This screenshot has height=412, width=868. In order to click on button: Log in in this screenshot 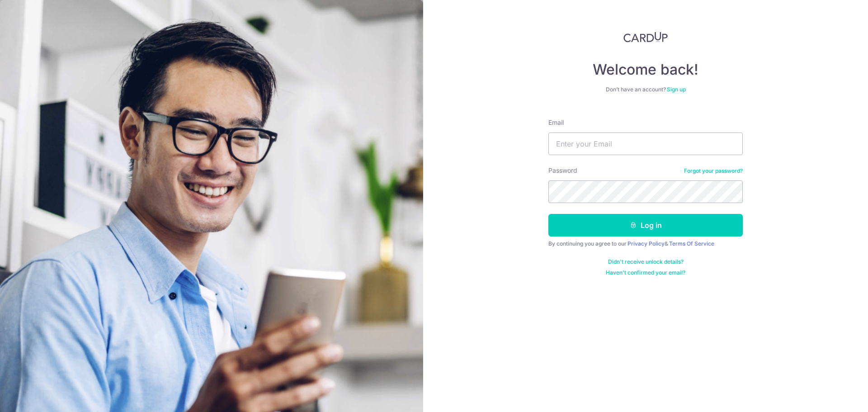, I will do `click(645, 225)`.